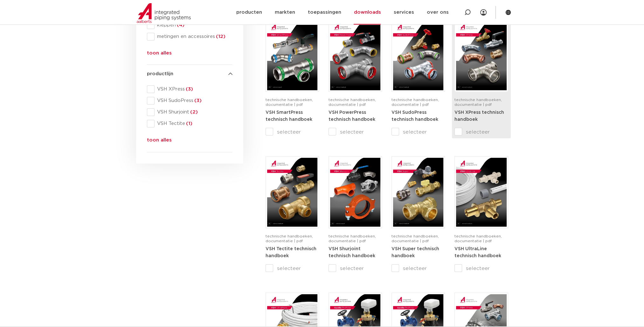 The width and height of the screenshot is (644, 327). Describe the element at coordinates (193, 123) in the screenshot. I see `span: VSH Tectite` at that location.